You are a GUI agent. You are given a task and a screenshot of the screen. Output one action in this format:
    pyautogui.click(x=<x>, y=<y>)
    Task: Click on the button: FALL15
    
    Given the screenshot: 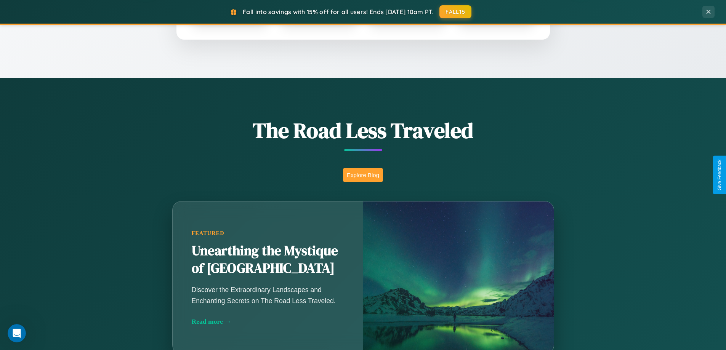 What is the action you would take?
    pyautogui.click(x=455, y=12)
    